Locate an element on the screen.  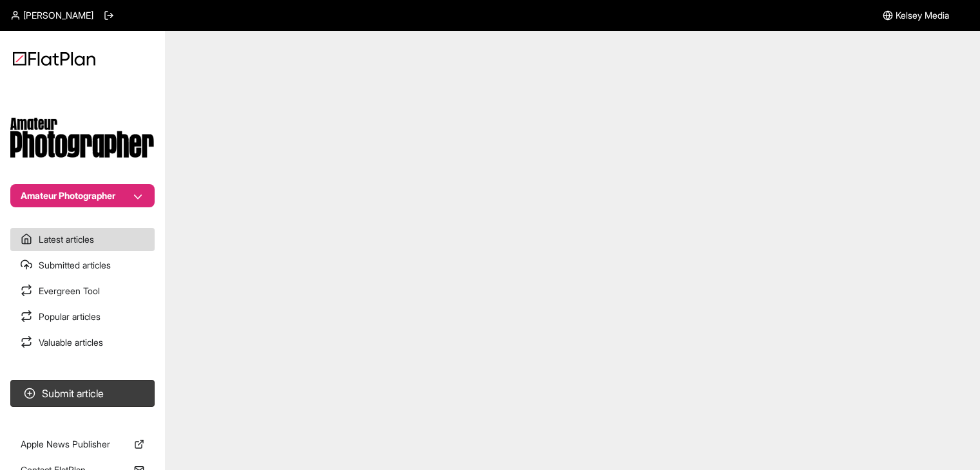
a: Valuable articles is located at coordinates (83, 343).